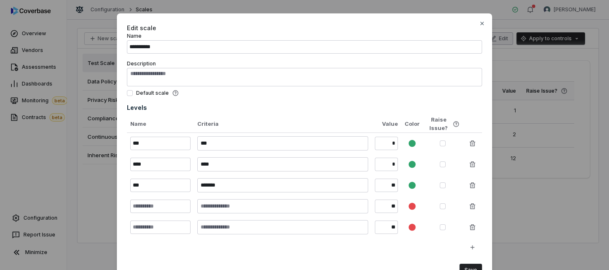  I want to click on th: Raise Issue?, so click(443, 124).